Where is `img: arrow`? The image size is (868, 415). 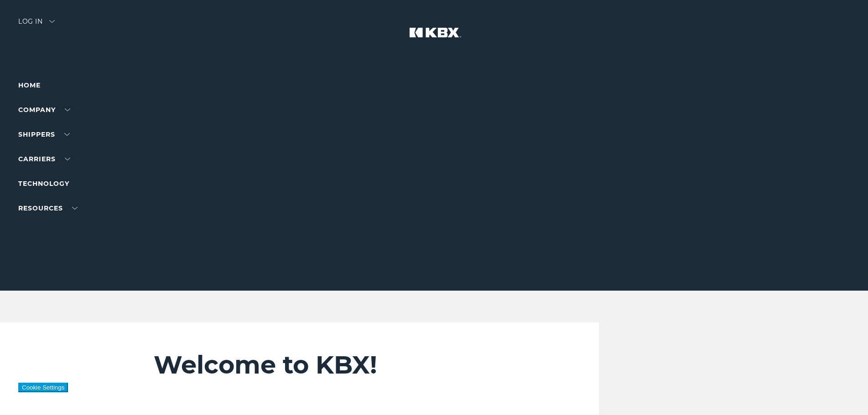
img: arrow is located at coordinates (52, 22).